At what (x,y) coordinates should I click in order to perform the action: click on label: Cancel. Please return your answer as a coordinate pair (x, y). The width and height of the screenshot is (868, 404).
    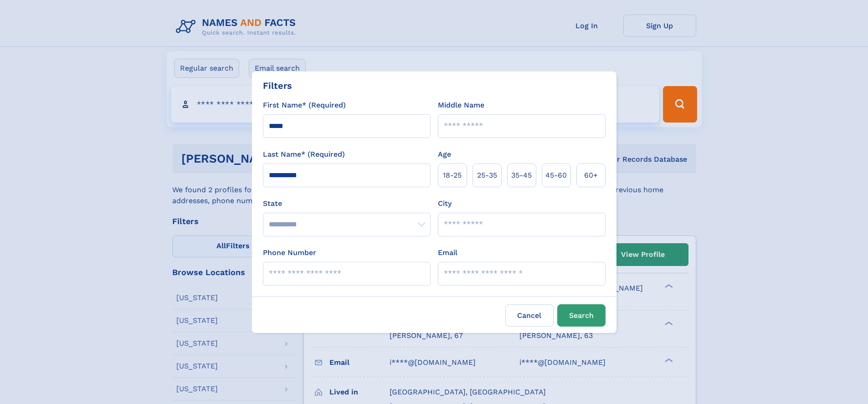
    Looking at the image, I should click on (529, 315).